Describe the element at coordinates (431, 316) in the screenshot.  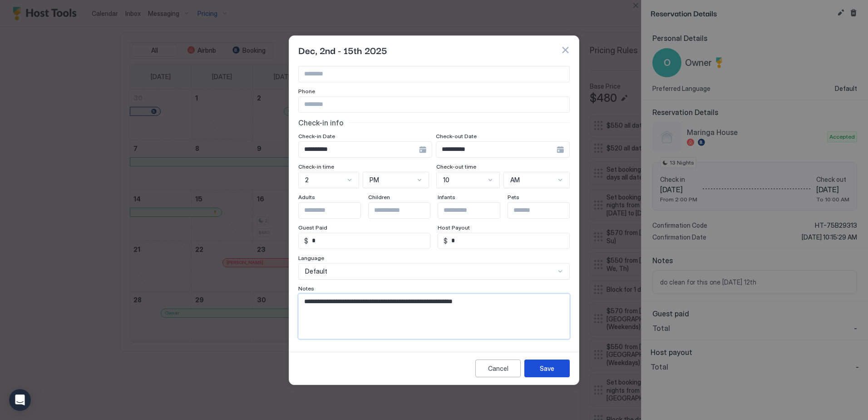
I see `textarea: Input Field` at that location.